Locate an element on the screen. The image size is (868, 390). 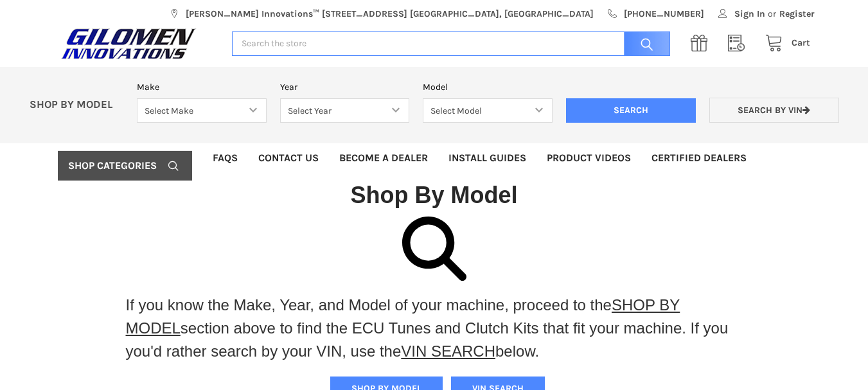
label: Model is located at coordinates (487, 87).